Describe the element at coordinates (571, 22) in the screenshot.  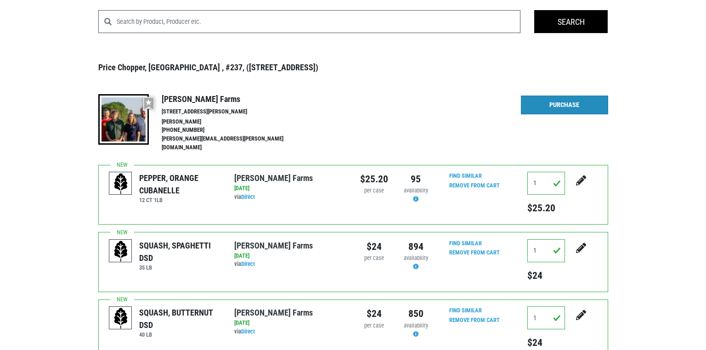
I see `input: Search` at that location.